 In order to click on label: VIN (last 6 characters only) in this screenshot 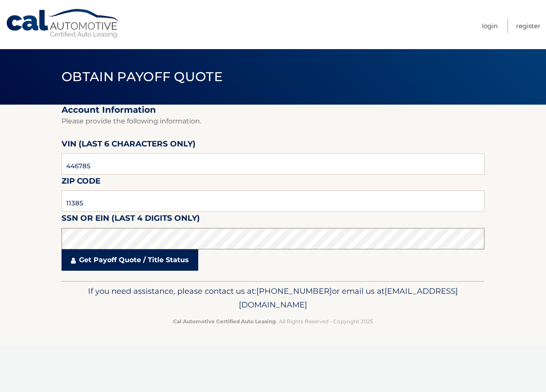, I will do `click(129, 145)`.